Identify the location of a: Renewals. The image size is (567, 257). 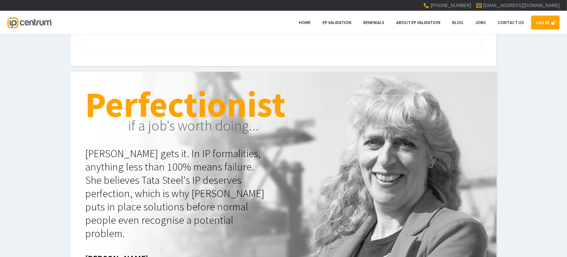
(374, 23).